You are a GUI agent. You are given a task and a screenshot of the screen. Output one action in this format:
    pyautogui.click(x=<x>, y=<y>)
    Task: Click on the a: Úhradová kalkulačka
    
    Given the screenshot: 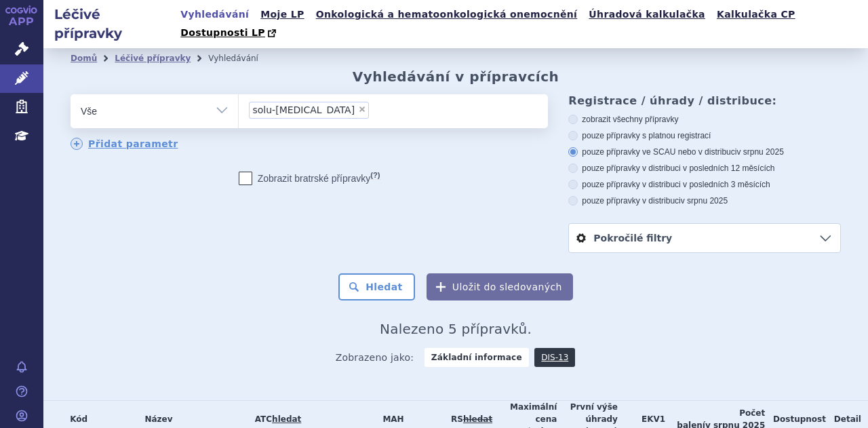 What is the action you would take?
    pyautogui.click(x=647, y=14)
    